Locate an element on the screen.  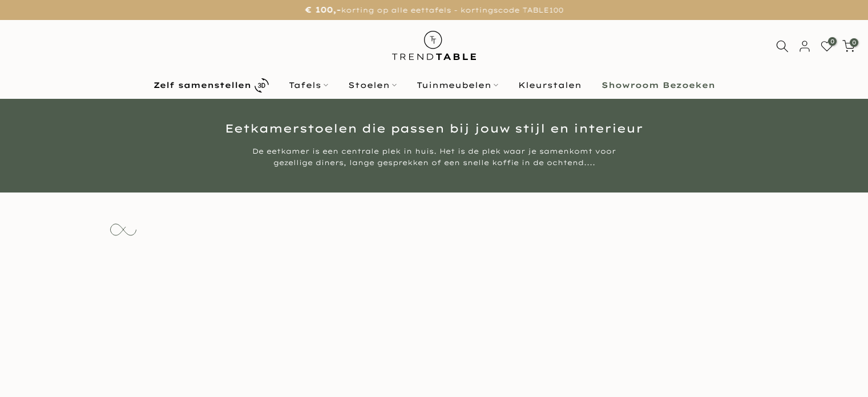
strong: € 100,- is located at coordinates (322, 10).